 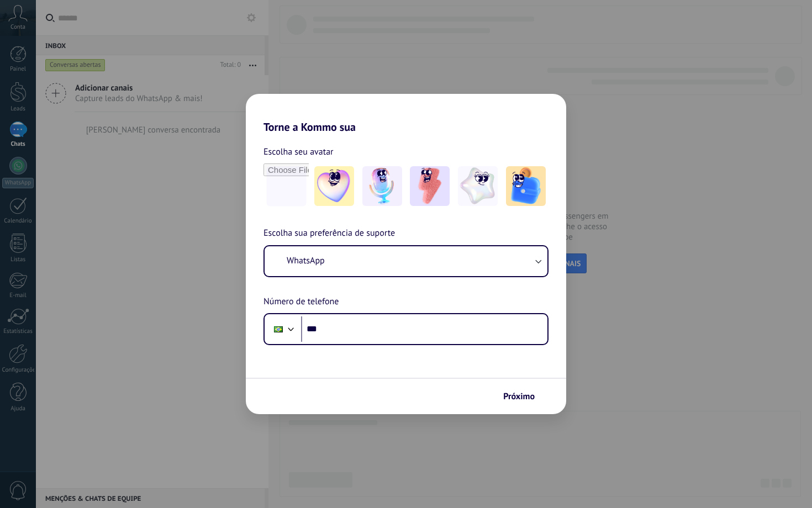 What do you see at coordinates (429, 186) in the screenshot?
I see `img: -3.jpeg` at bounding box center [429, 186].